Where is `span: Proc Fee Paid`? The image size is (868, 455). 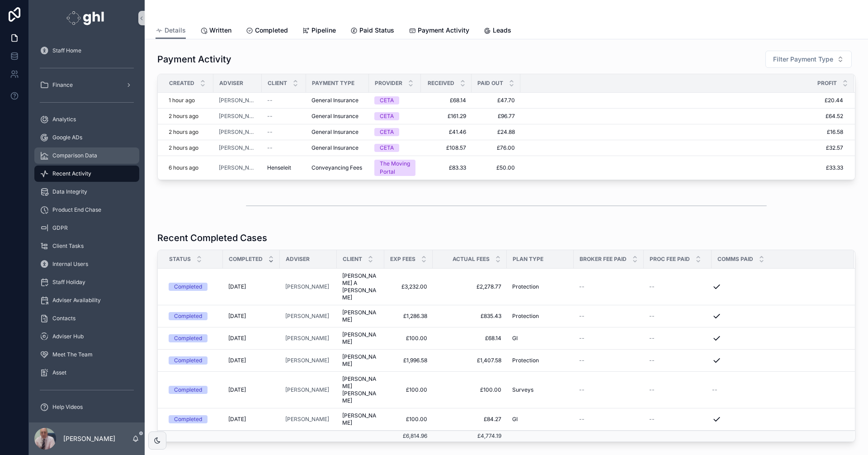 span: Proc Fee Paid is located at coordinates (670, 259).